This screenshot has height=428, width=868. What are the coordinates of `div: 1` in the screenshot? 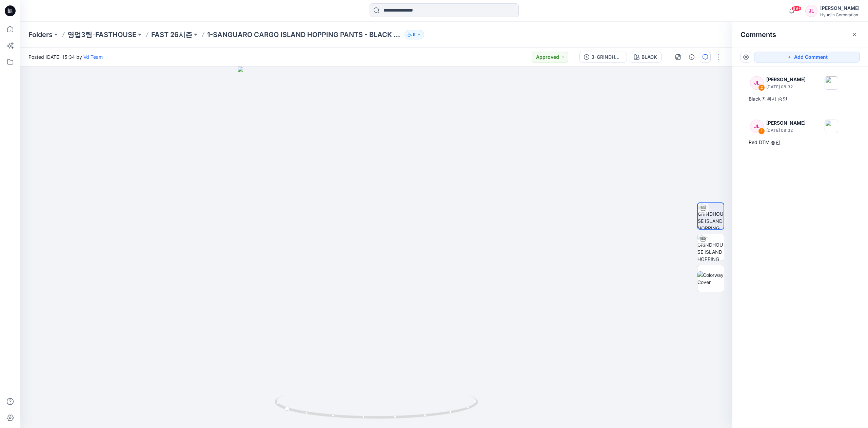 It's located at (762, 131).